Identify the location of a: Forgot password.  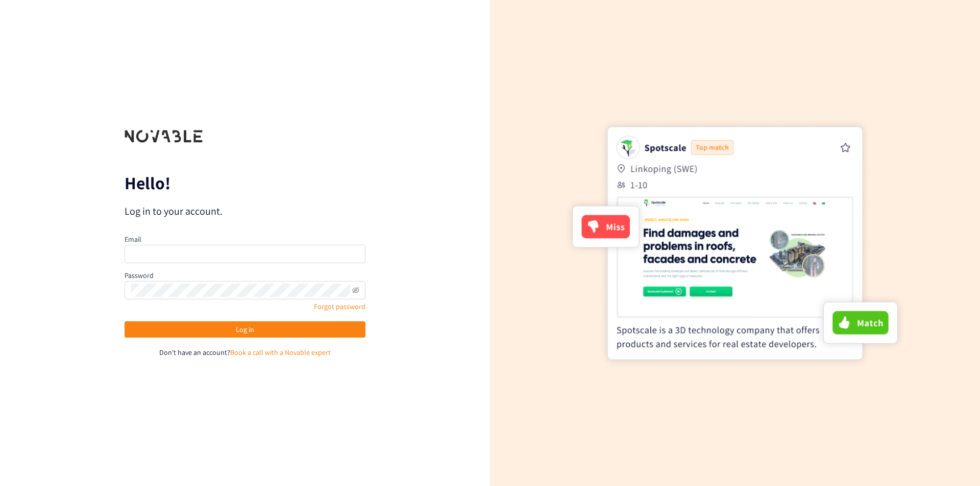
(339, 307).